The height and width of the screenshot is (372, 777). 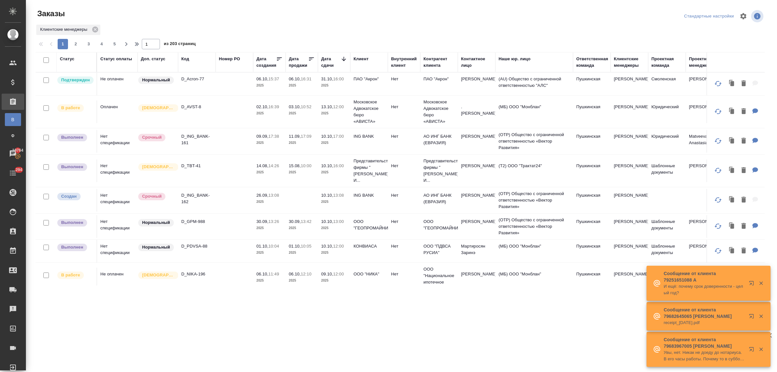 I want to click on p: Клиентские менеджеры, so click(x=65, y=29).